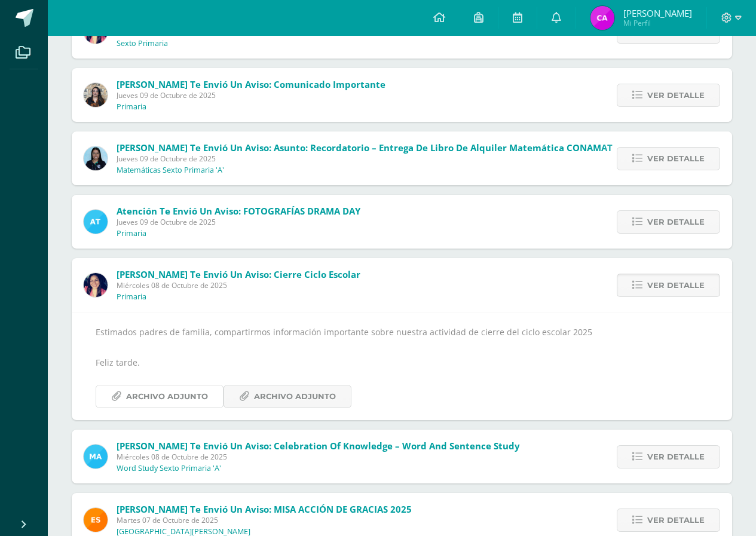  Describe the element at coordinates (95, 457) in the screenshot. I see `img: 51297686cd001f20f1b4136f7b1f914a.png` at that location.